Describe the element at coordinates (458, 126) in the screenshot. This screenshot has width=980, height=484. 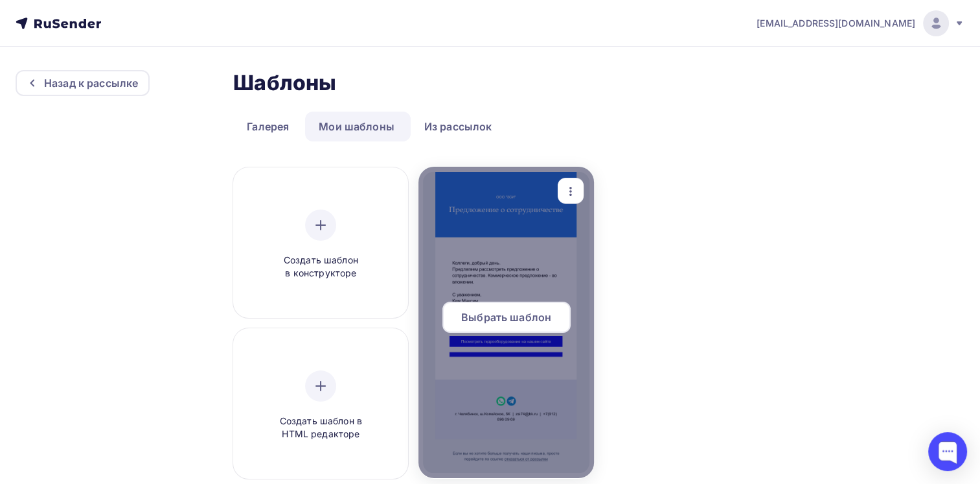
I see `a: Из рассылок` at that location.